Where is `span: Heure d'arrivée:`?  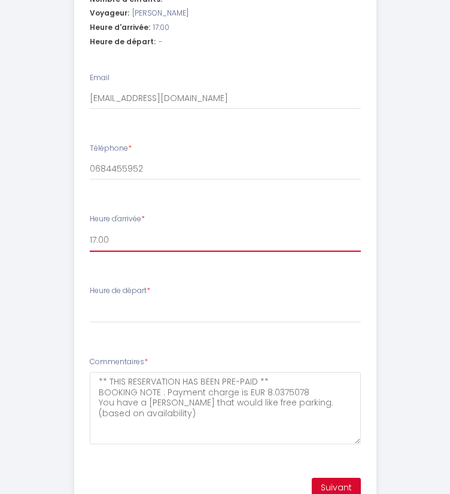 span: Heure d'arrivée: is located at coordinates (120, 28).